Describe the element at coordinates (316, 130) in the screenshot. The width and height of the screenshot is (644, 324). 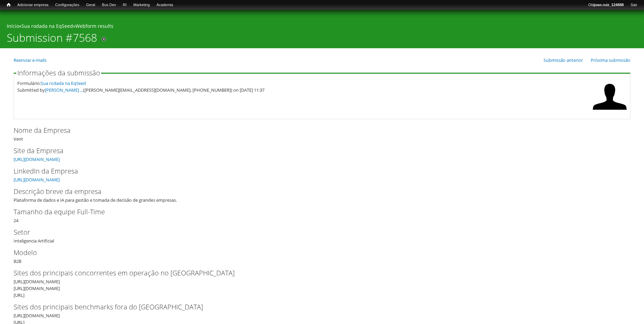
I see `label: Nome da Empresa` at that location.